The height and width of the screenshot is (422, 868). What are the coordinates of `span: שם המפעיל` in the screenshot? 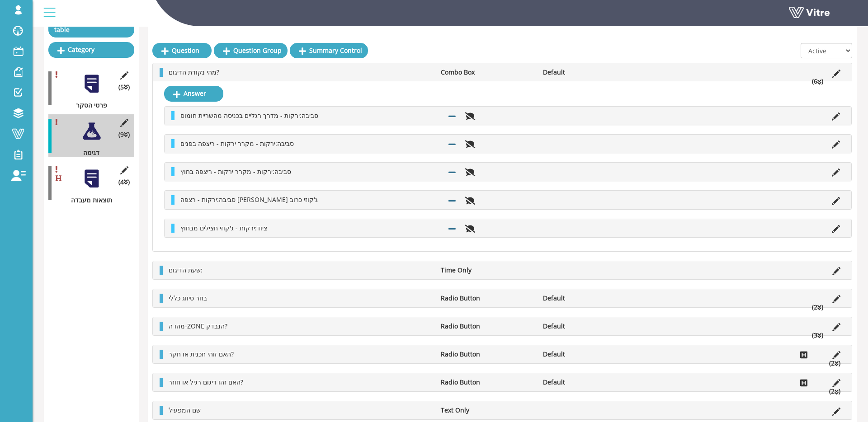 It's located at (185, 410).